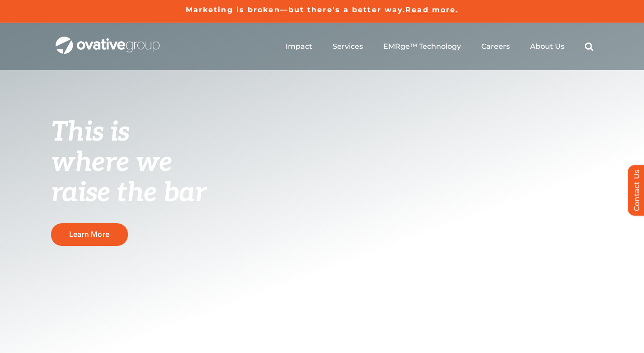 The height and width of the screenshot is (353, 644). What do you see at coordinates (298, 46) in the screenshot?
I see `a: Impact` at bounding box center [298, 46].